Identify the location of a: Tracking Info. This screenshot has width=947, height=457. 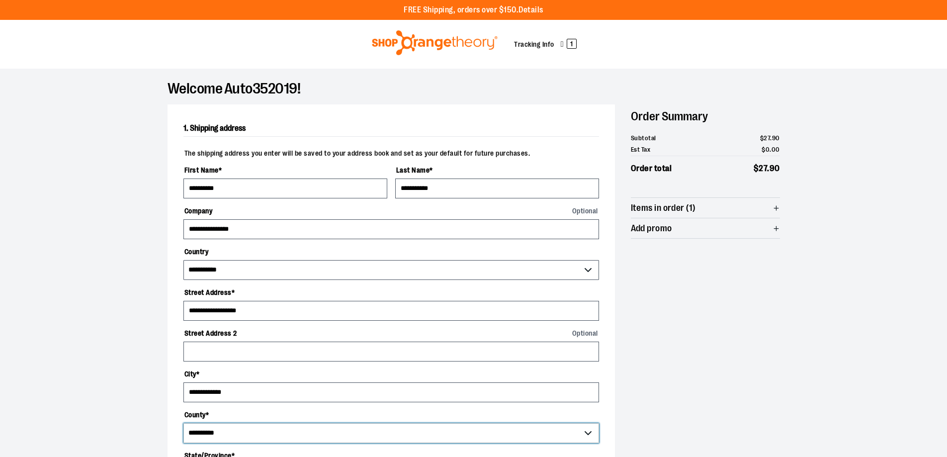
(534, 44).